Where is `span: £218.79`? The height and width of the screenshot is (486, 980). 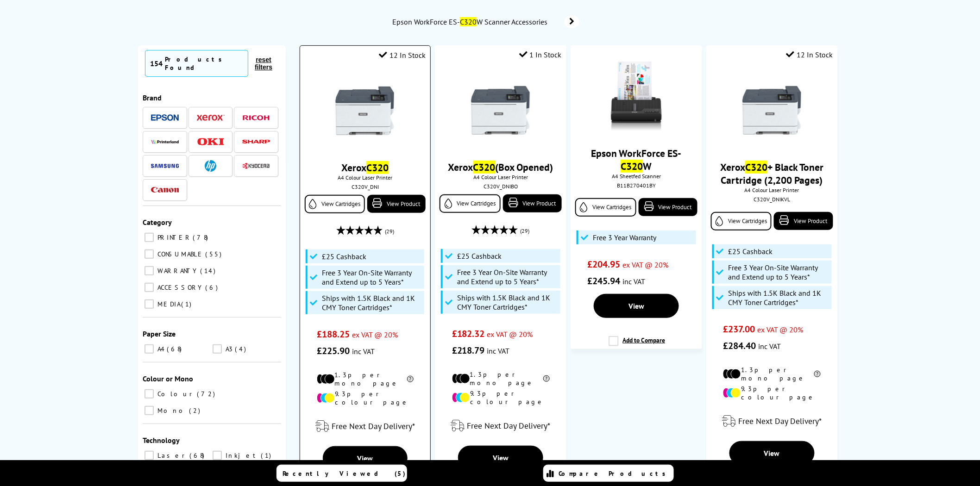 span: £218.79 is located at coordinates (468, 350).